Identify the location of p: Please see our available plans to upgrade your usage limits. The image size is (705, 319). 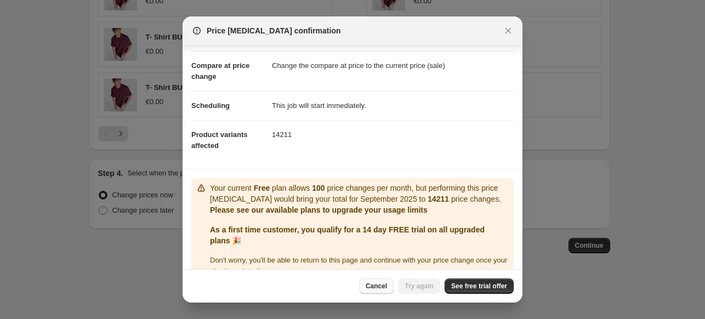
(360, 210).